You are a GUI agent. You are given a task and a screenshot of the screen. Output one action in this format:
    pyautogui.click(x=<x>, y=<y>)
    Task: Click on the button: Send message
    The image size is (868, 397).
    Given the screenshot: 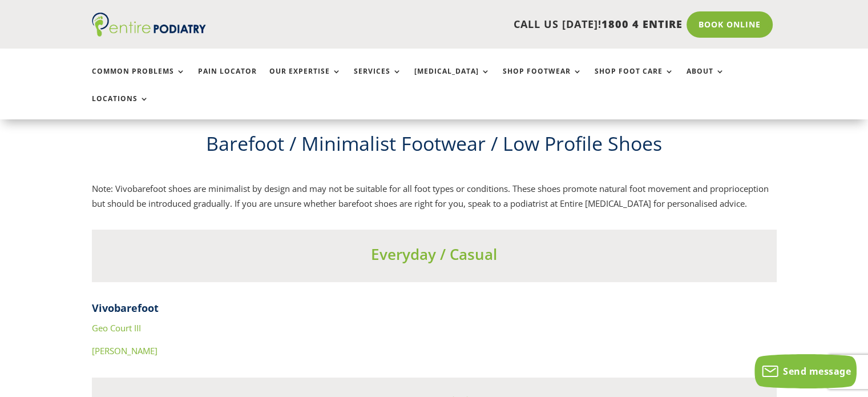 What is the action you would take?
    pyautogui.click(x=806, y=371)
    